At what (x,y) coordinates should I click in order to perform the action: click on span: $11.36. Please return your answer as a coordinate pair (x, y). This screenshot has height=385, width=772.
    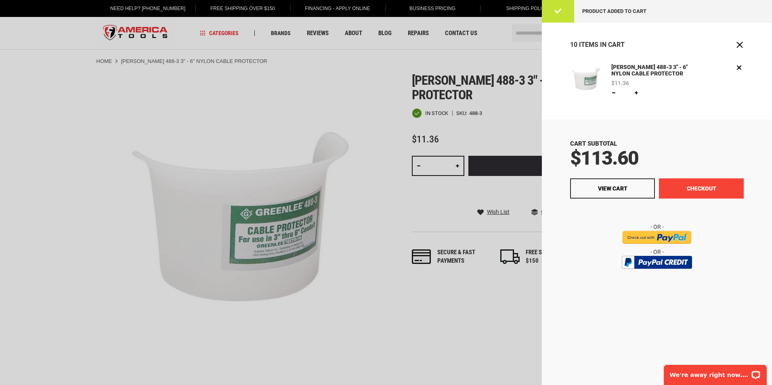
    Looking at the image, I should click on (620, 83).